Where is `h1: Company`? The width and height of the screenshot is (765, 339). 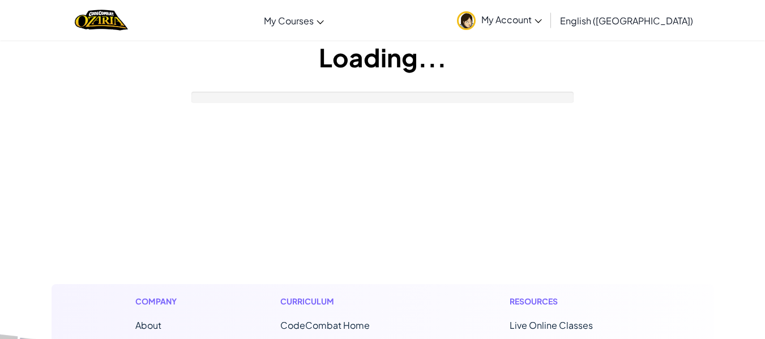
h1: Company is located at coordinates (161, 301).